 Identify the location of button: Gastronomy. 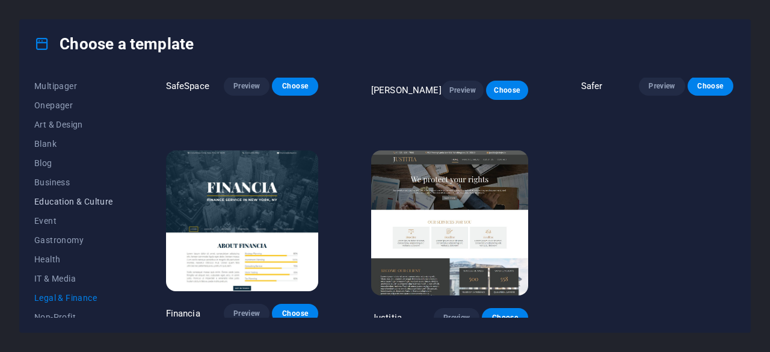
(73, 240).